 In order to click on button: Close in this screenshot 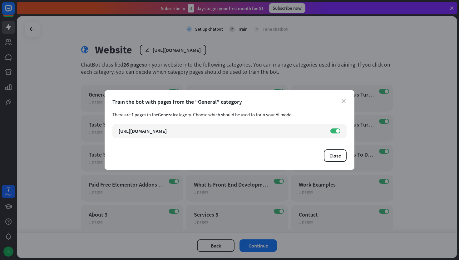, I will do `click(335, 156)`.